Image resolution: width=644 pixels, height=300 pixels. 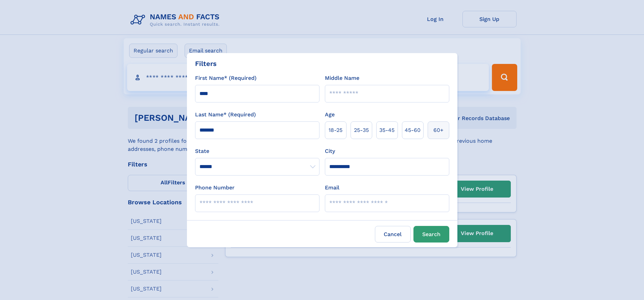 What do you see at coordinates (226, 115) in the screenshot?
I see `label: Last Name* (Required)` at bounding box center [226, 115].